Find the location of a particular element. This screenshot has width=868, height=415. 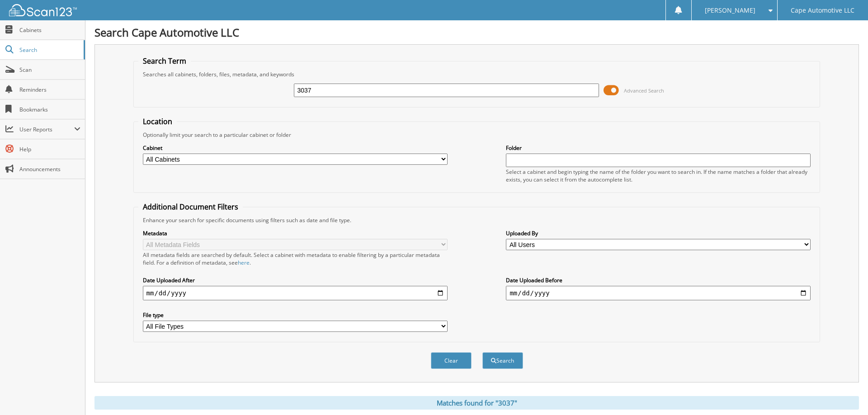

span: User Reports is located at coordinates (46, 129).